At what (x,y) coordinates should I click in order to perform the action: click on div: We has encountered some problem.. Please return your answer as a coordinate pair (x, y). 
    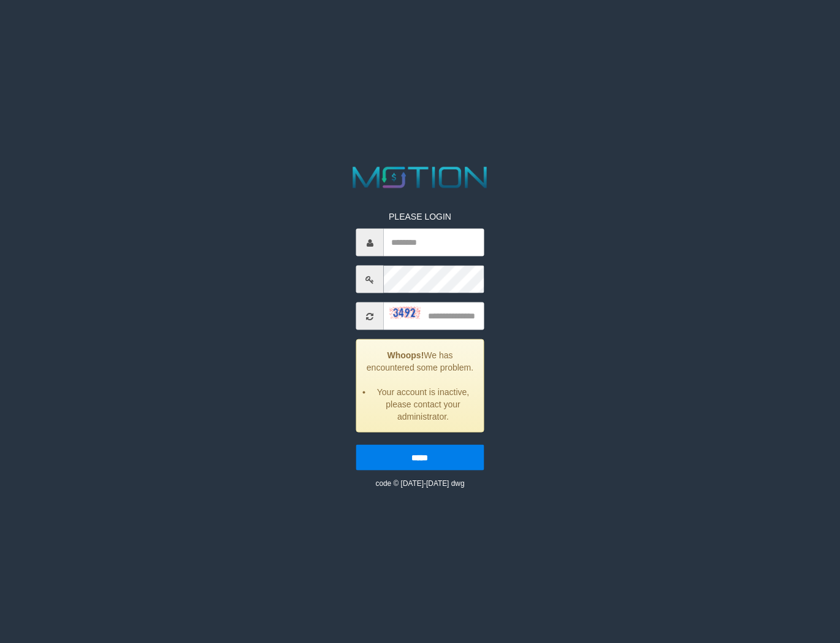
    Looking at the image, I should click on (420, 386).